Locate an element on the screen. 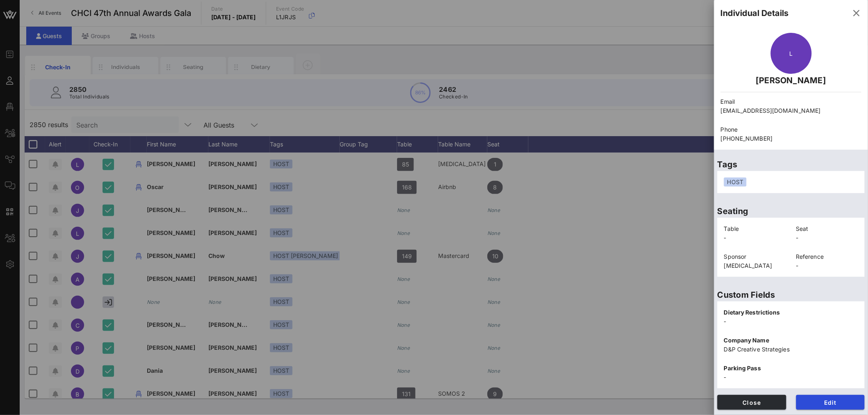  span: Close is located at coordinates (752, 403).